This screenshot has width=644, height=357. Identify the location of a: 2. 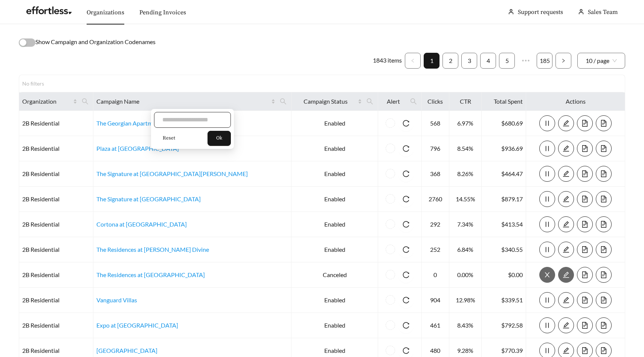
(451, 61).